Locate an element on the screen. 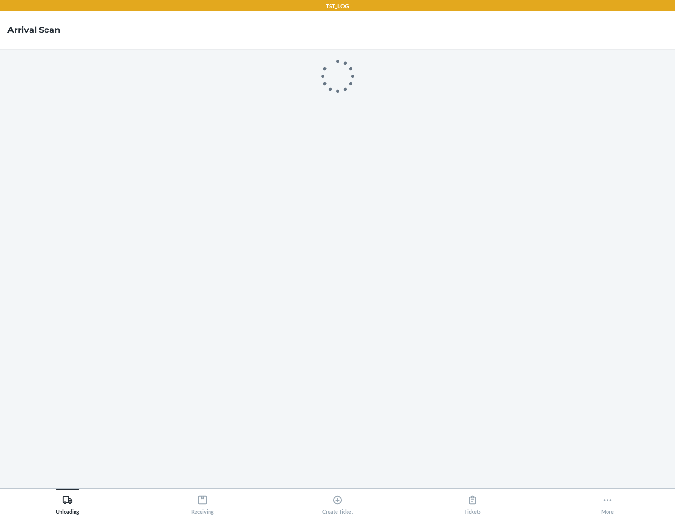 This screenshot has height=516, width=675. div: Tickets is located at coordinates (473, 503).